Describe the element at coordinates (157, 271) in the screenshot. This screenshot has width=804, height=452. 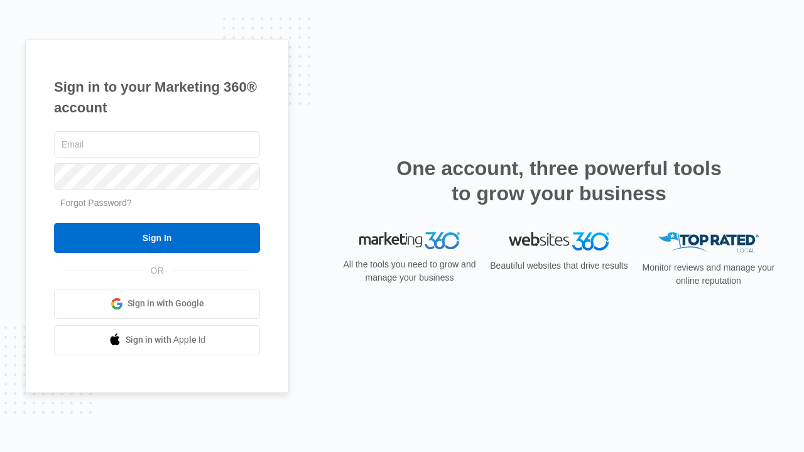
I see `span: OR` at that location.